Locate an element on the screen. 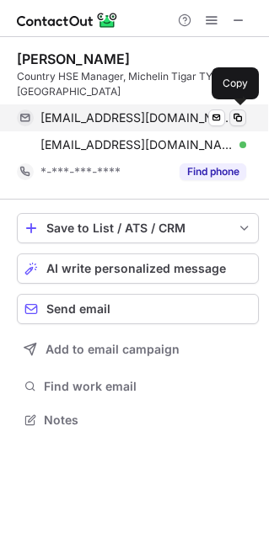  button: Find work email is located at coordinates (137, 387).